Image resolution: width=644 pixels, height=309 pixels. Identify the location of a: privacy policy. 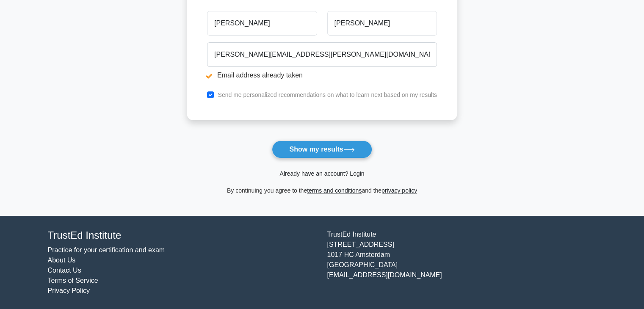
(399, 191).